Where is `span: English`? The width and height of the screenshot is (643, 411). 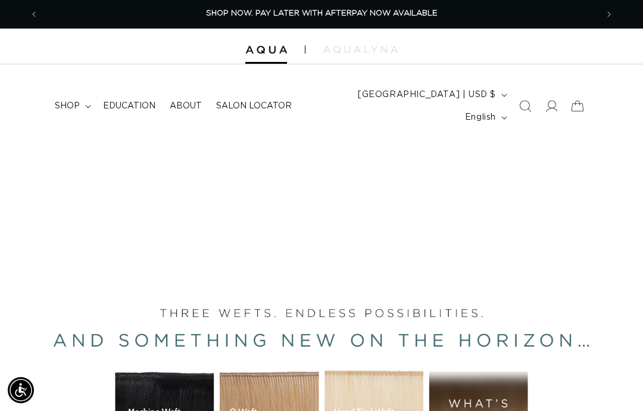 span: English is located at coordinates (480, 117).